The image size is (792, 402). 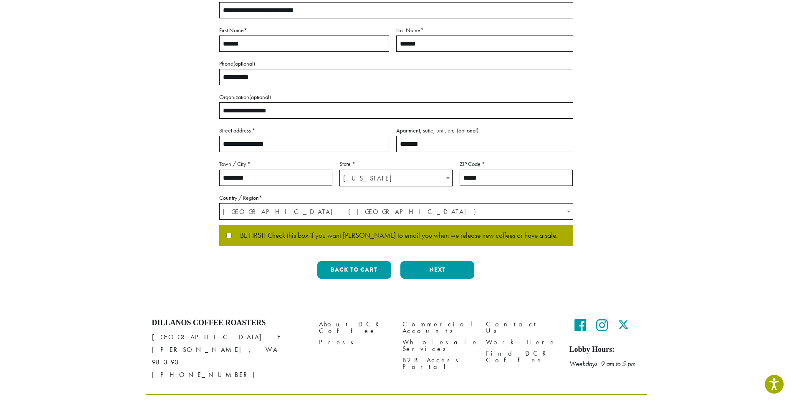 I want to click on label: Street address, so click(x=304, y=130).